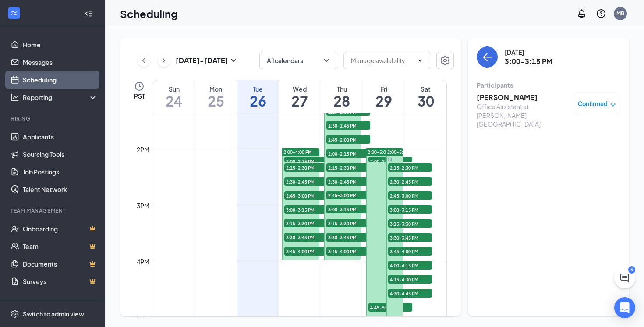  What do you see at coordinates (625, 278) in the screenshot?
I see `svg: ChatActive` at bounding box center [625, 278].